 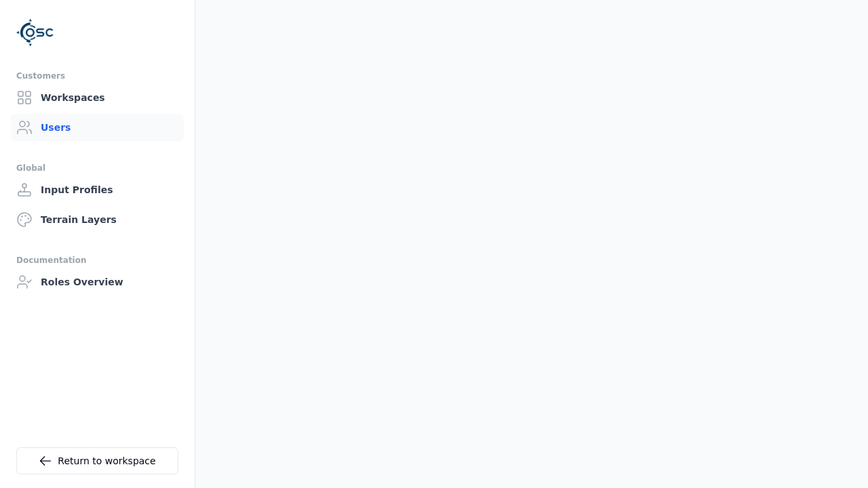 I want to click on a: Return to workspace, so click(x=97, y=461).